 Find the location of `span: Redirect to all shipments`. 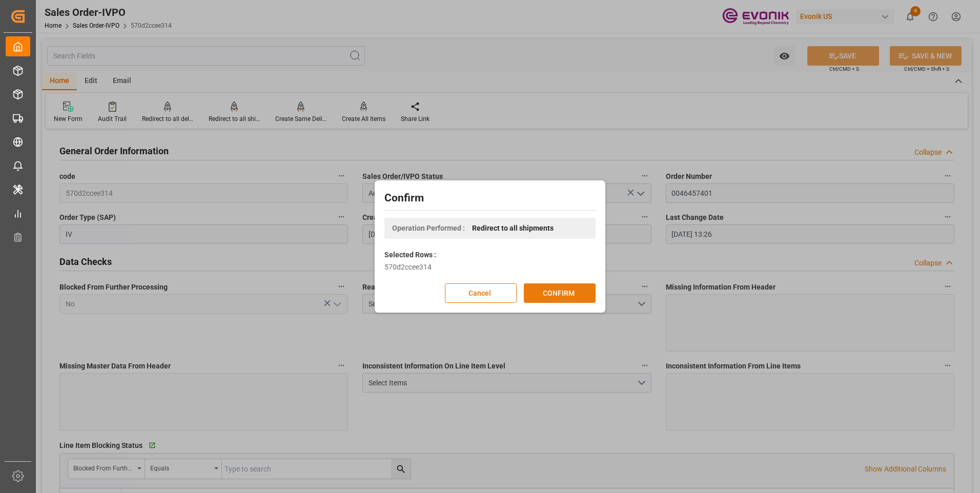

span: Redirect to all shipments is located at coordinates (512, 228).